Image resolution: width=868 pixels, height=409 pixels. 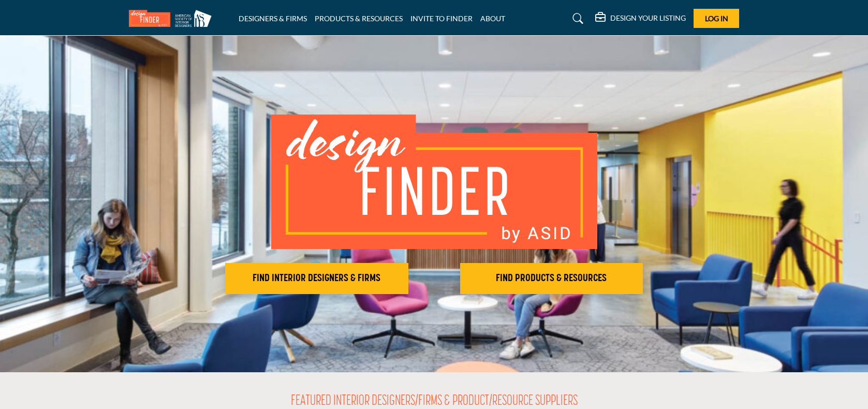 What do you see at coordinates (273, 18) in the screenshot?
I see `a: DESIGNERS & FIRMS` at bounding box center [273, 18].